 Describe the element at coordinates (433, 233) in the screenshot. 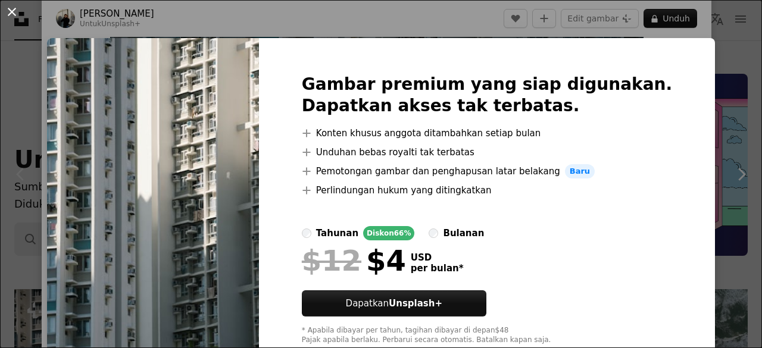

I see `input: bulanan` at that location.